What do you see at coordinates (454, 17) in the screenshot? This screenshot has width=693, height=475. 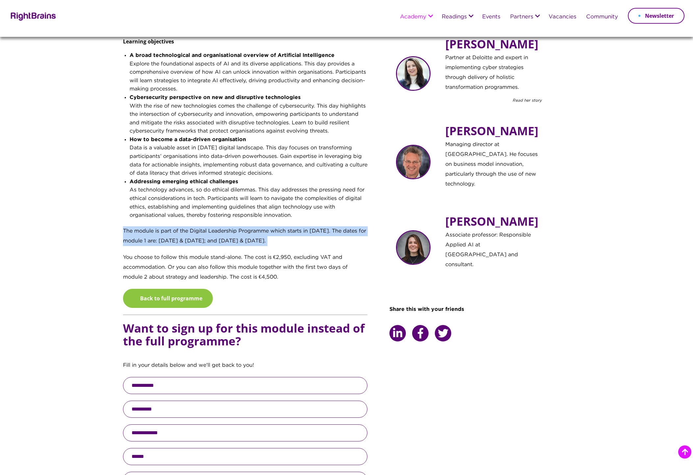 I see `a: Readings` at bounding box center [454, 17].